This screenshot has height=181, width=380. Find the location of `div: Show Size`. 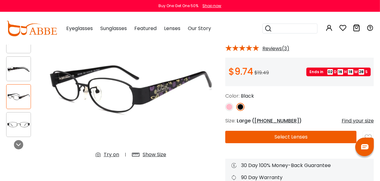

div: Show Size is located at coordinates (155, 155).